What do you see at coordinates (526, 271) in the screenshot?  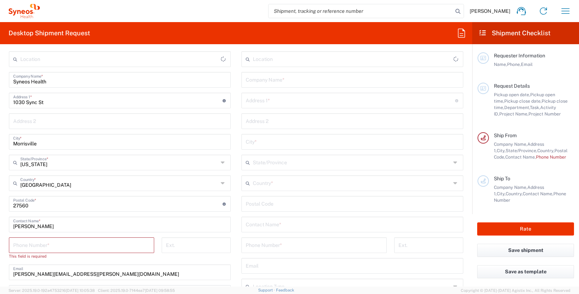 I see `button: Save as template` at bounding box center [526, 271].